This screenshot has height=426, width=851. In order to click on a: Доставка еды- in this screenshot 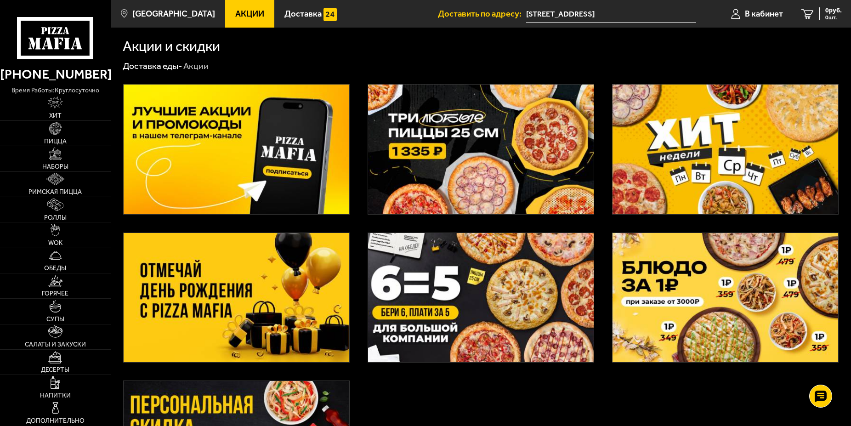, I will do `click(152, 66)`.